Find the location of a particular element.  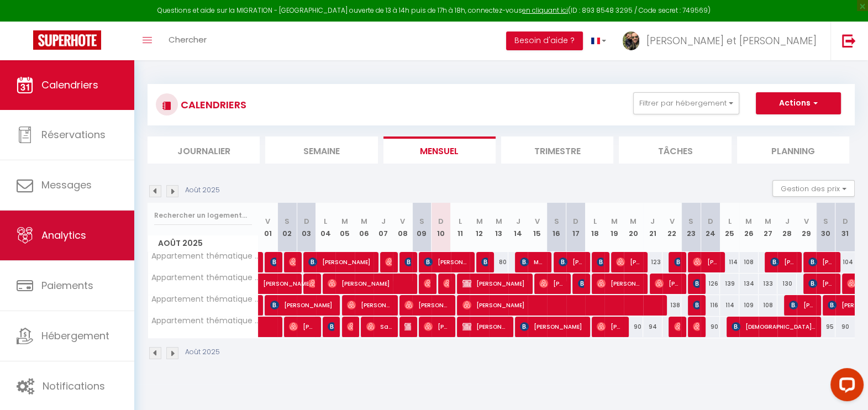

span: Messages is located at coordinates (67, 184).